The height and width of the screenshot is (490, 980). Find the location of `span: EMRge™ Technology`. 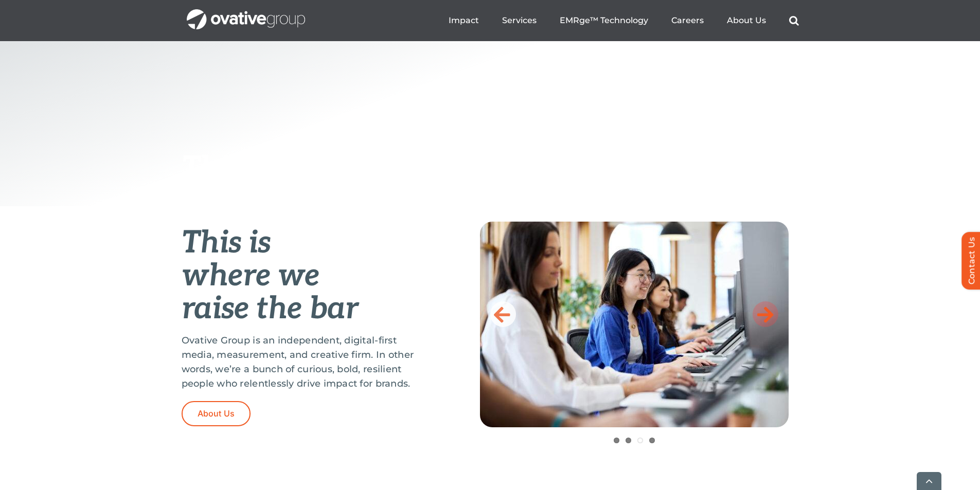

span: EMRge™ Technology is located at coordinates (604, 21).